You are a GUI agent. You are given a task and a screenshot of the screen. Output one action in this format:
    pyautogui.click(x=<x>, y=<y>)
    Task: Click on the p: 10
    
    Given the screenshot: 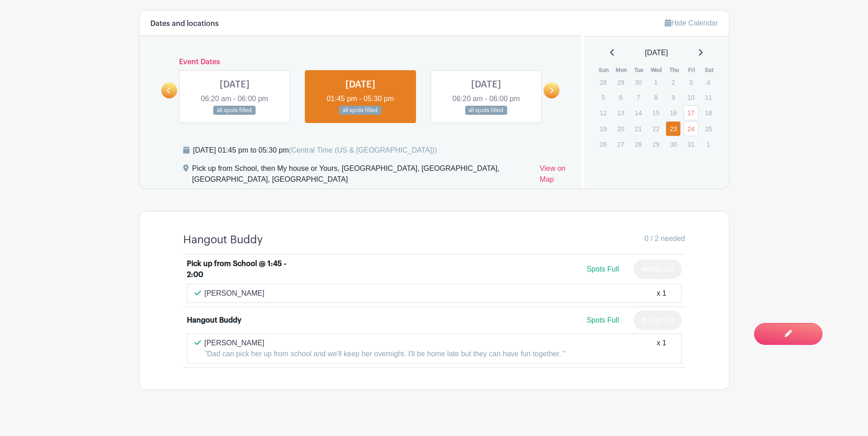 What is the action you would take?
    pyautogui.click(x=691, y=97)
    